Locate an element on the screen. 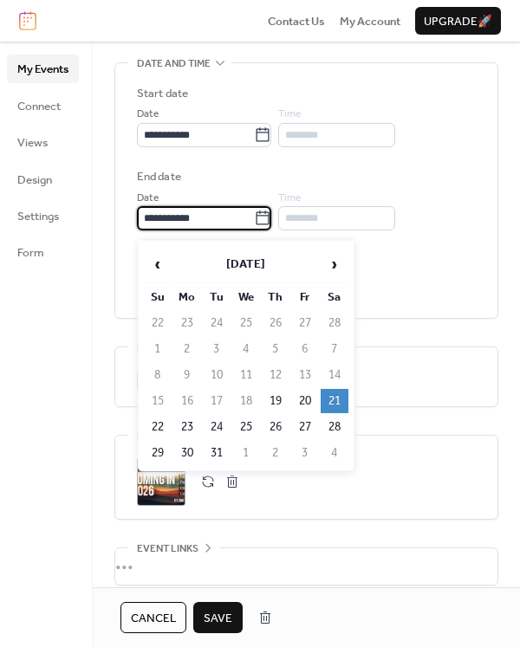  td: 31 is located at coordinates (217, 453).